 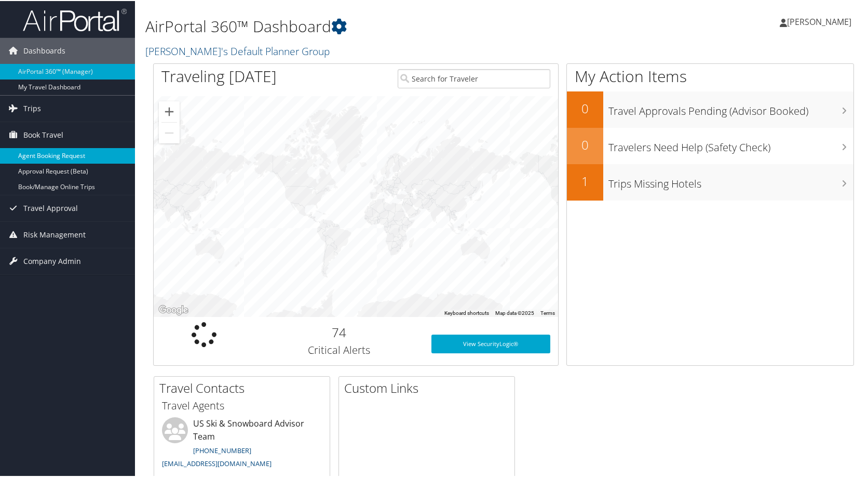 What do you see at coordinates (44, 50) in the screenshot?
I see `span: Dashboards` at bounding box center [44, 50].